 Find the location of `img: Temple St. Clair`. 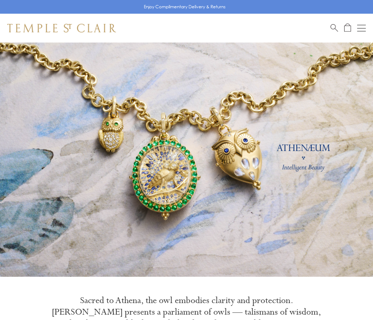

img: Temple St. Clair is located at coordinates (62, 28).